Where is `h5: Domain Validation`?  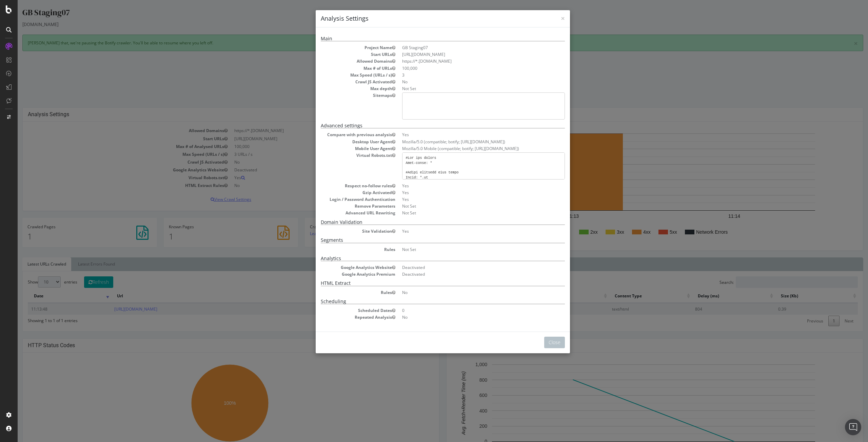 h5: Domain Validation is located at coordinates (425, 222).